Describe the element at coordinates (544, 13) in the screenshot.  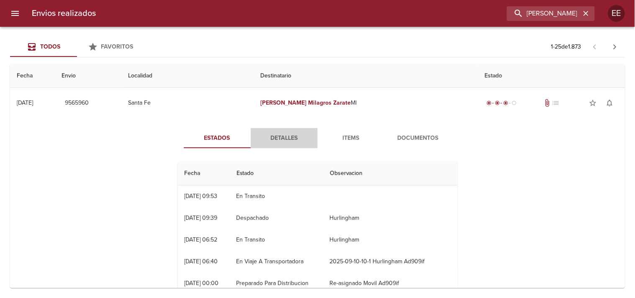
I see `input: buscar` at that location.